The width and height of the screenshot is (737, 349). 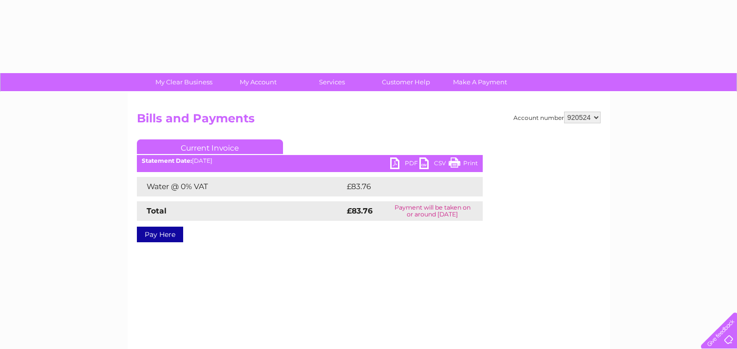 What do you see at coordinates (463, 164) in the screenshot?
I see `a: Print` at bounding box center [463, 164].